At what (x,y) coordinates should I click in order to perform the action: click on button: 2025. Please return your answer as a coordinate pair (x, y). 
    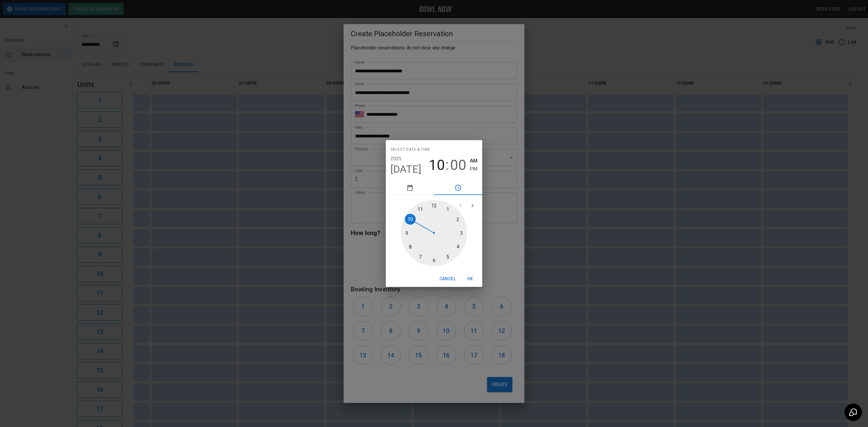
    Looking at the image, I should click on (396, 159).